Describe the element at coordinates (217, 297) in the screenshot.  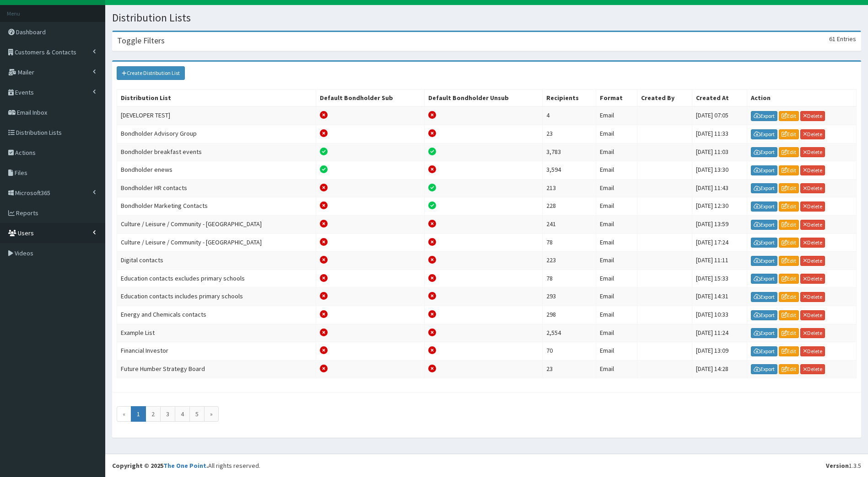
I see `td: Education contacts includes primary schools` at that location.